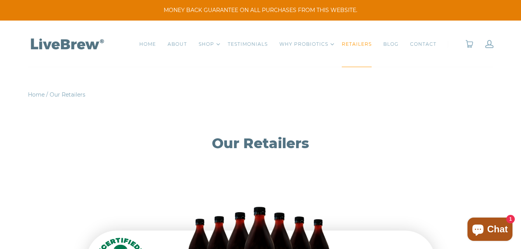 Image resolution: width=521 pixels, height=249 pixels. What do you see at coordinates (67, 43) in the screenshot?
I see `img: LiveBrew` at bounding box center [67, 43].